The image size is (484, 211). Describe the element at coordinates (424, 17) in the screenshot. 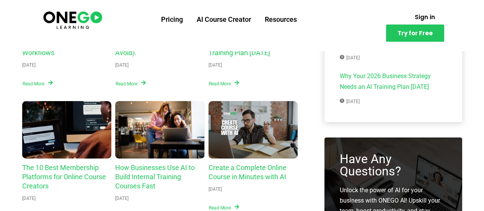

I see `span: Sign in` at that location.